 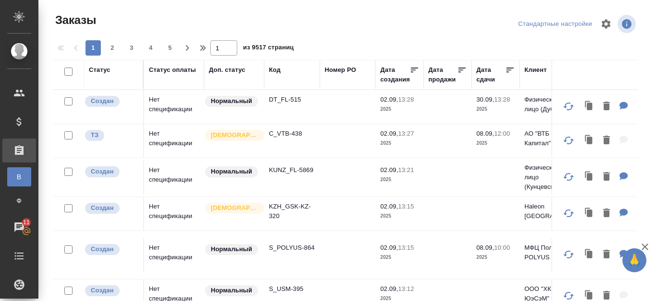 I want to click on a: Ф, so click(x=19, y=201).